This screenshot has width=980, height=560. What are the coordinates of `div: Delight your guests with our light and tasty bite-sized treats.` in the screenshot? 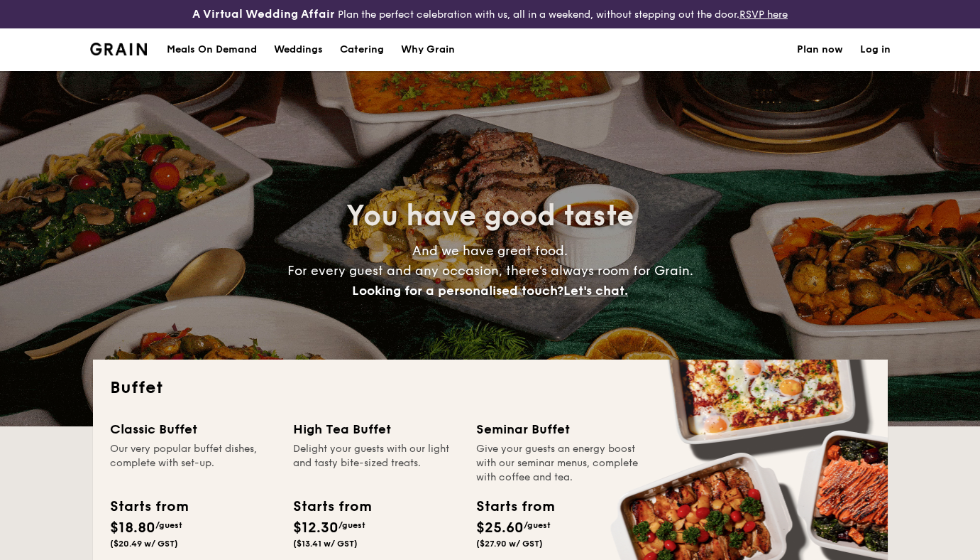 It's located at (376, 464).